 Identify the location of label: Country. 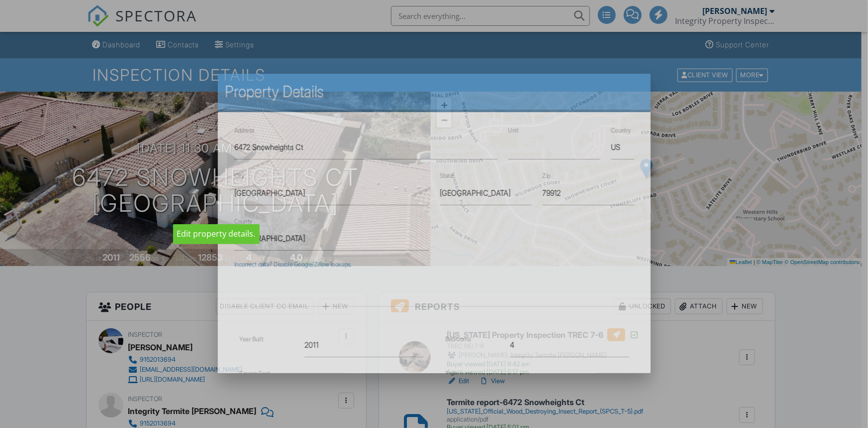
(621, 130).